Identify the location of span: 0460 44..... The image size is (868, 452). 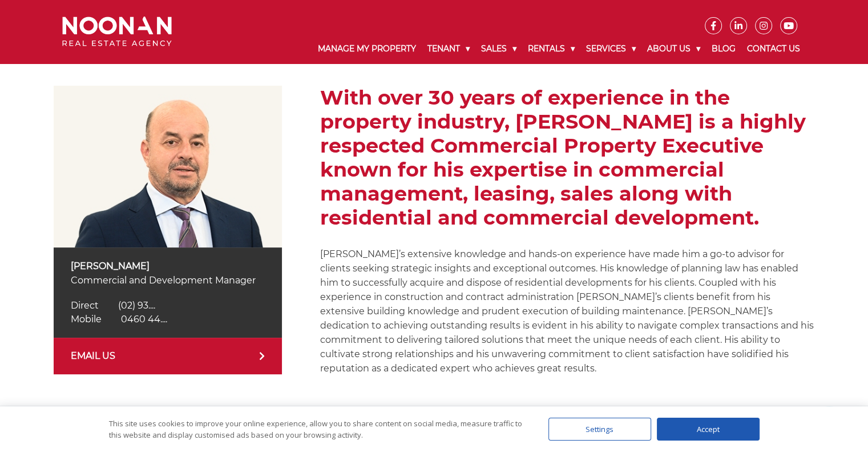
(144, 319).